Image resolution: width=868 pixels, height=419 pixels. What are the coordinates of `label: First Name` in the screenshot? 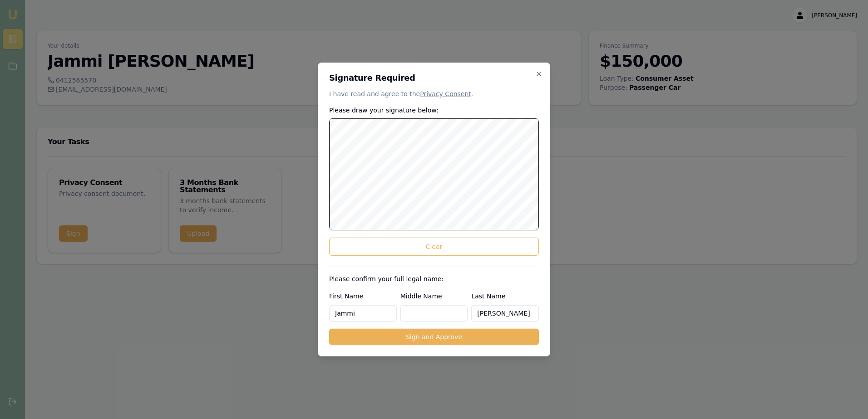 It's located at (346, 297).